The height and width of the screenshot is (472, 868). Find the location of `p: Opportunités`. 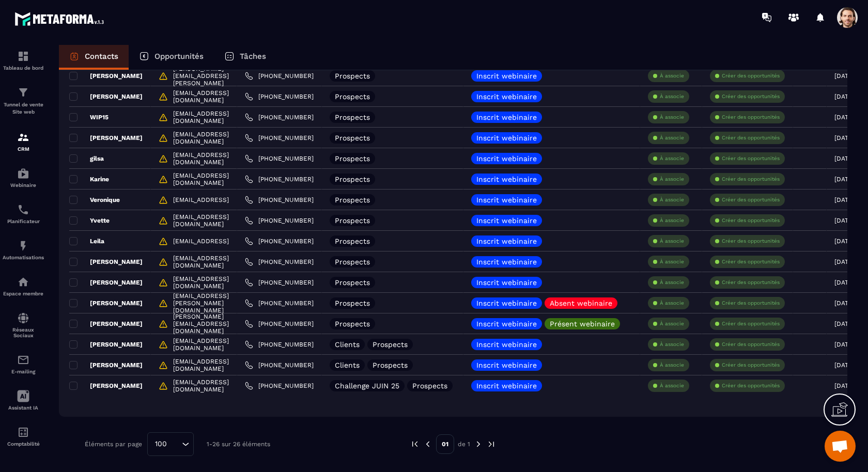

p: Opportunités is located at coordinates (179, 56).